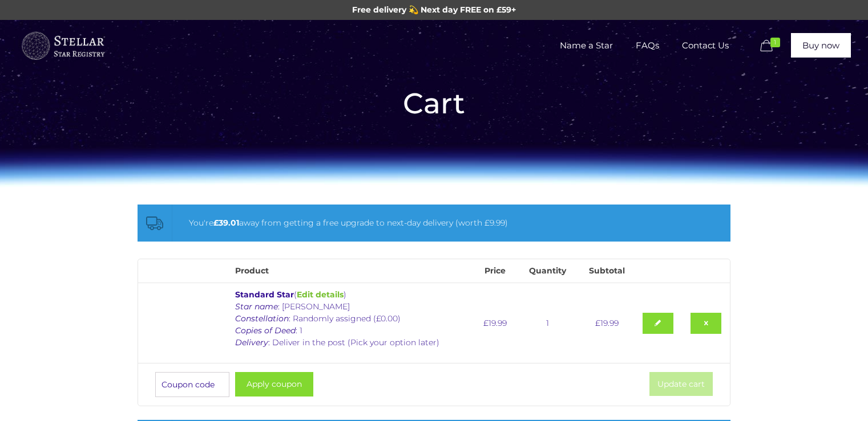 This screenshot has height=421, width=868. Describe the element at coordinates (705, 46) in the screenshot. I see `span: Contact Us` at that location.